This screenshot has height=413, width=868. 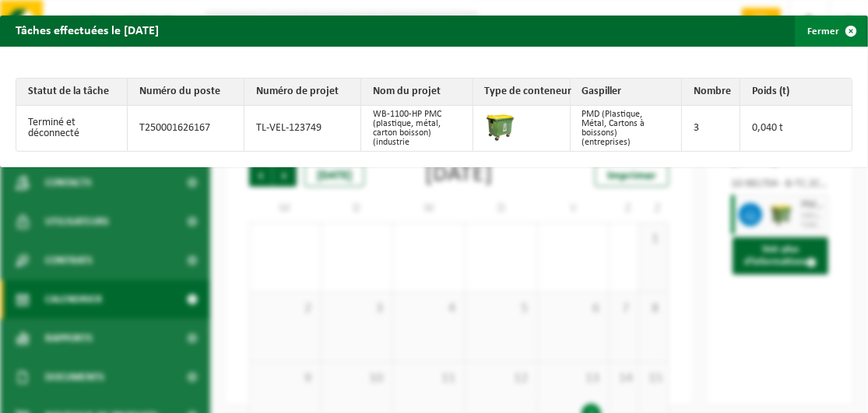 What do you see at coordinates (303, 92) in the screenshot?
I see `th: Numéro de projet` at bounding box center [303, 92].